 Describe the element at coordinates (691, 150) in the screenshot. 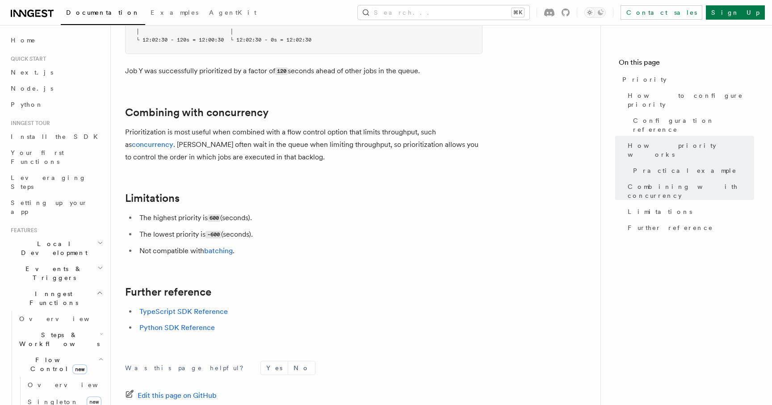

I see `span: How priority works` at that location.